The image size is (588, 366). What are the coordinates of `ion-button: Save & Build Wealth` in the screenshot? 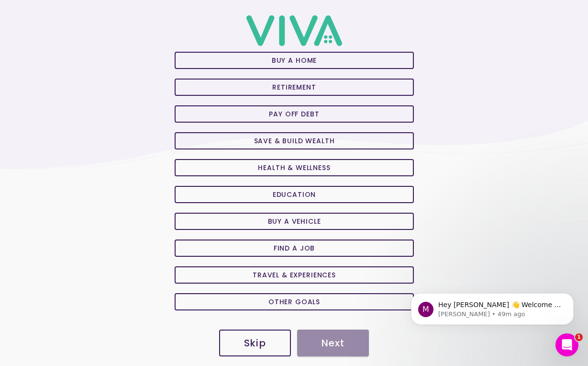 It's located at (294, 141).